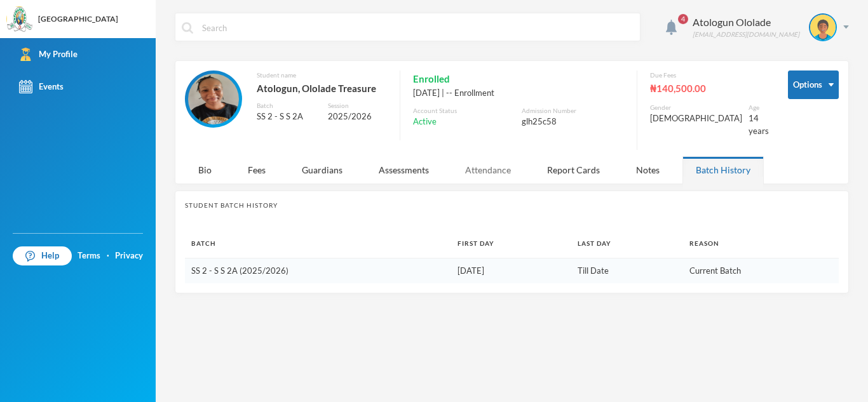  What do you see at coordinates (746, 22) in the screenshot?
I see `div: Atologun Ololade` at bounding box center [746, 22].